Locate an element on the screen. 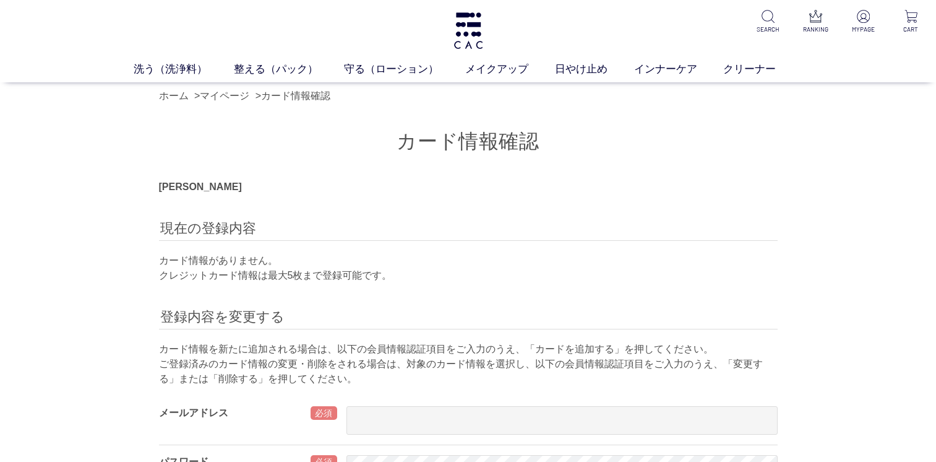  p: CART is located at coordinates (911, 29).